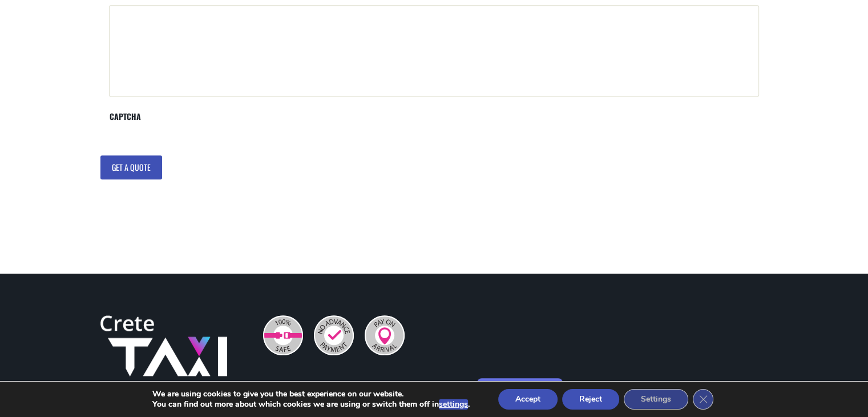 The image size is (868, 417). I want to click on img: Crete Taxi Transfers, so click(164, 357).